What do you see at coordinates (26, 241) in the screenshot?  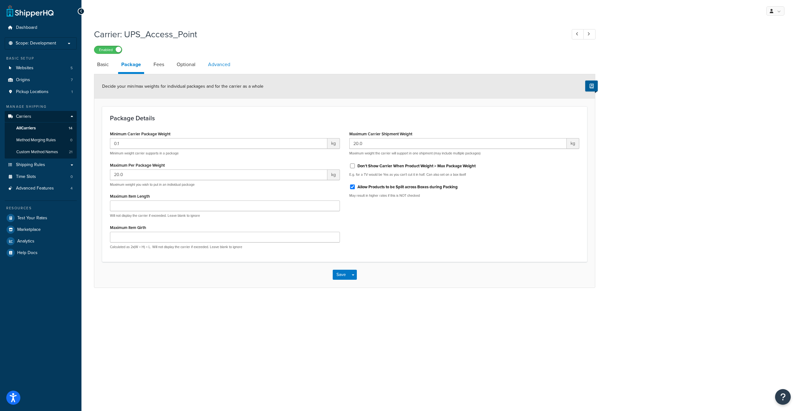 I see `span: Analytics` at bounding box center [26, 241].